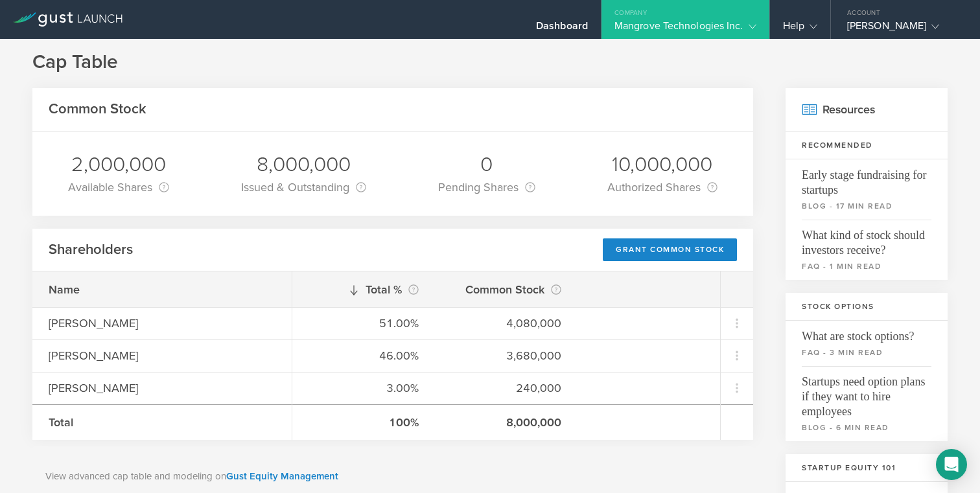 The image size is (980, 493). I want to click on div: Mangrove Technologies Inc., so click(685, 29).